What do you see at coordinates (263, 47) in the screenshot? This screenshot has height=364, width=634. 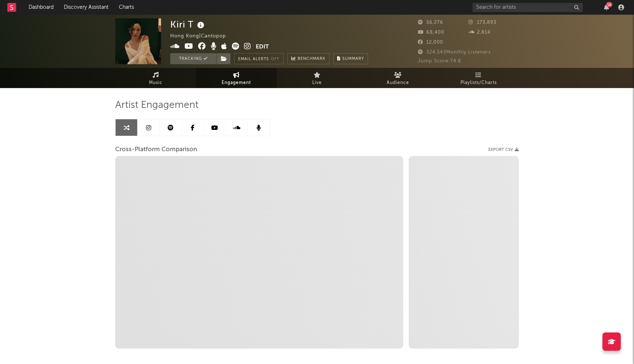 I see `button: Edit` at bounding box center [263, 47].